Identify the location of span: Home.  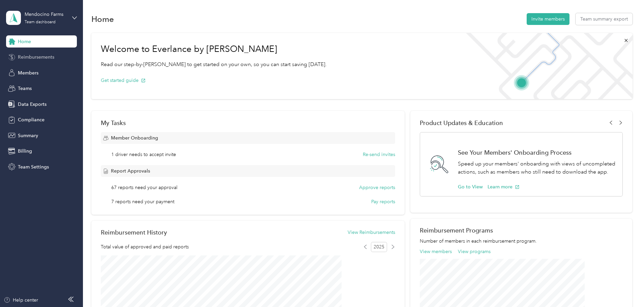
(24, 42).